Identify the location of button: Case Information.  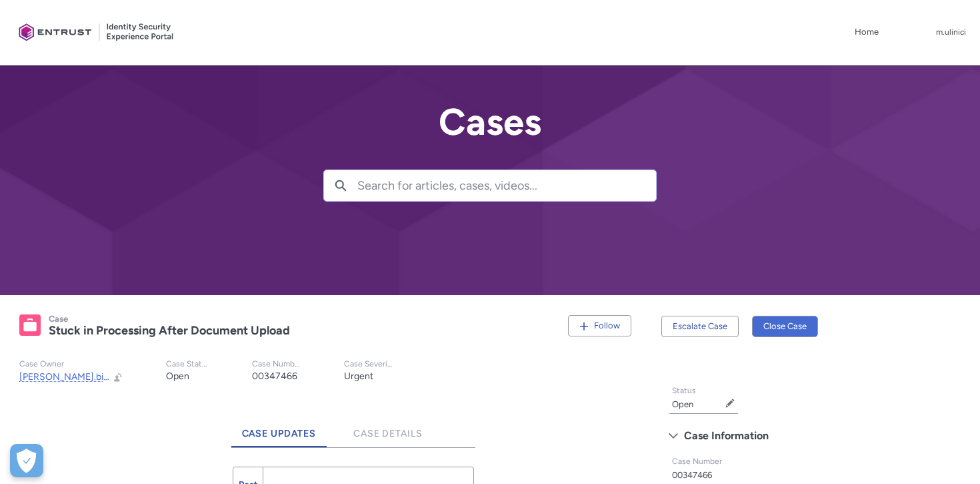
(746, 436).